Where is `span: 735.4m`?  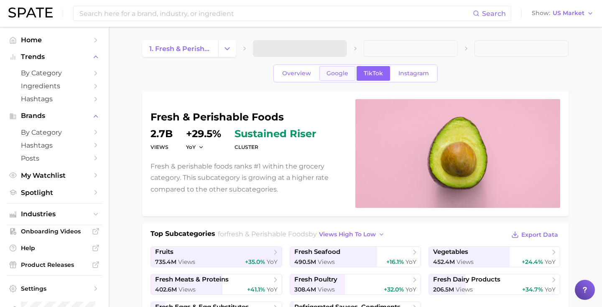 span: 735.4m is located at coordinates (165, 262).